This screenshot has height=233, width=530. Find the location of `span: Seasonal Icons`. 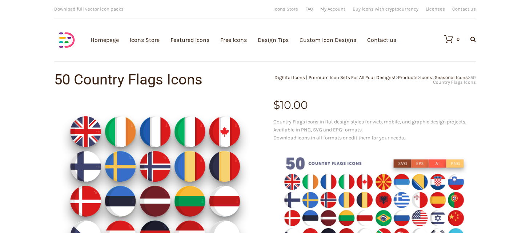

span: Seasonal Icons is located at coordinates (451, 77).